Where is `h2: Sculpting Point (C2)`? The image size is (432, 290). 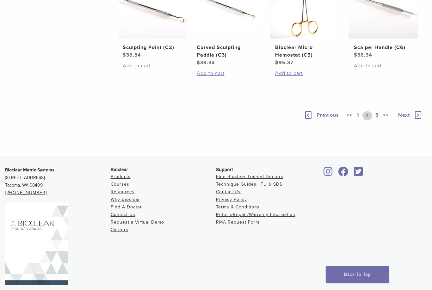
h2: Sculpting Point (C2) is located at coordinates (152, 47).